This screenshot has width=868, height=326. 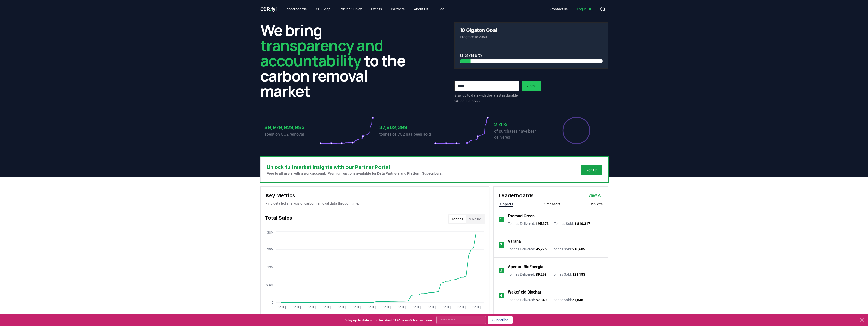 What do you see at coordinates (407, 134) in the screenshot?
I see `p: tonnes of CO2 has been sold` at bounding box center [407, 134].